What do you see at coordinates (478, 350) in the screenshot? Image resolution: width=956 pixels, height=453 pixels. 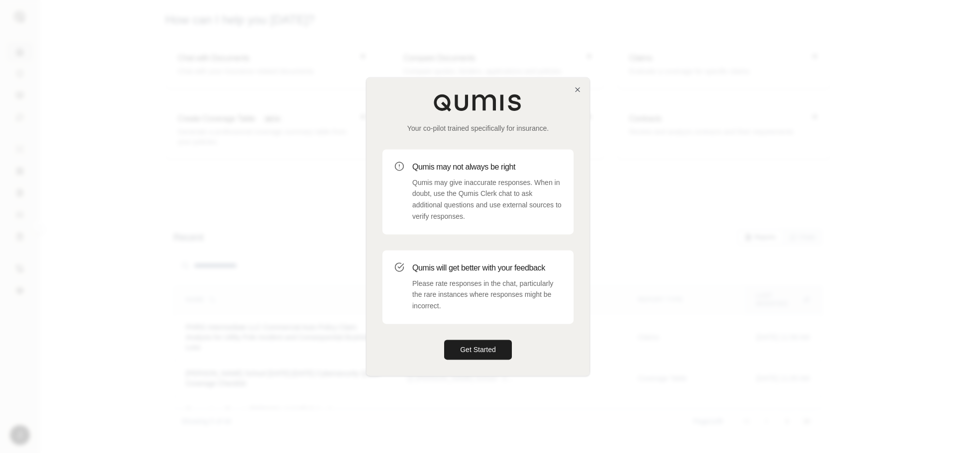 I see `button: Get Started` at bounding box center [478, 350].